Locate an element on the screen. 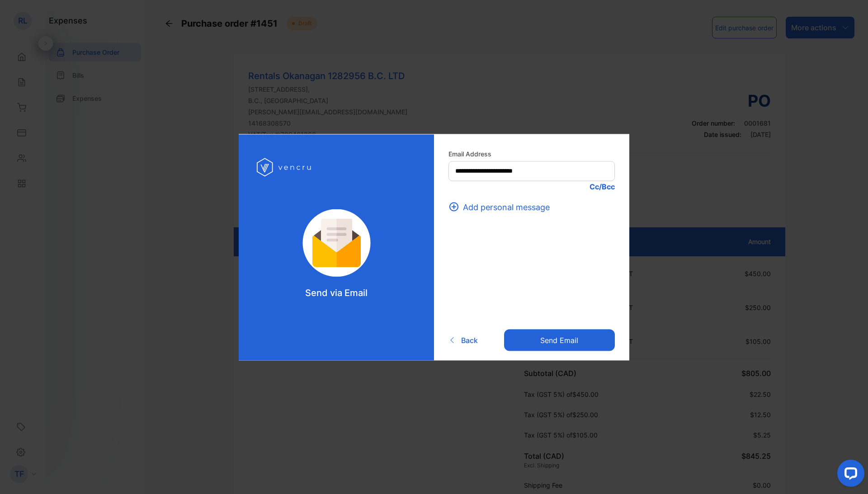  span: Add personal message is located at coordinates (507, 206).